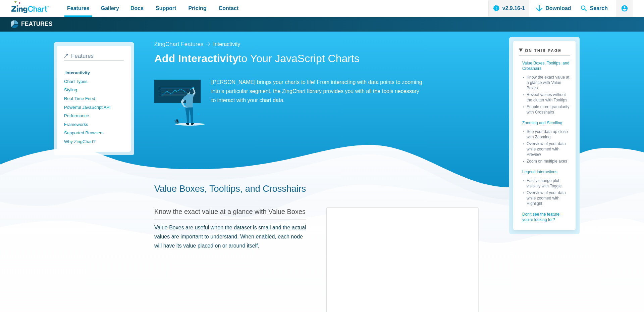 Image resolution: width=644 pixels, height=312 pixels. I want to click on span: Contact, so click(229, 8).